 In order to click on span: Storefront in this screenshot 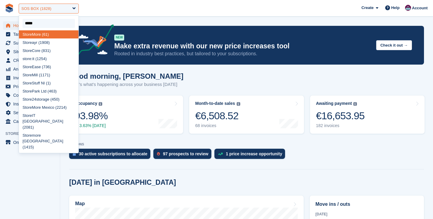, I will do `click(32, 134)`.